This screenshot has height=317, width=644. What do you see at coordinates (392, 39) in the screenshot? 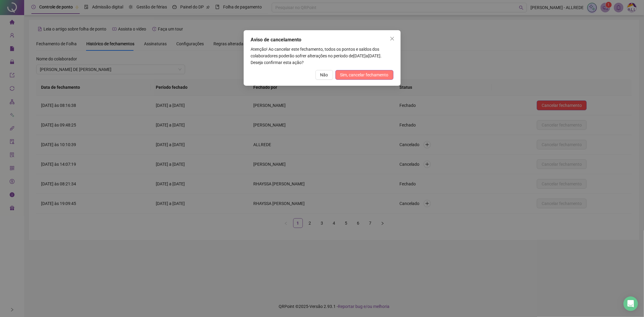
I see `button: Close` at bounding box center [392, 39].